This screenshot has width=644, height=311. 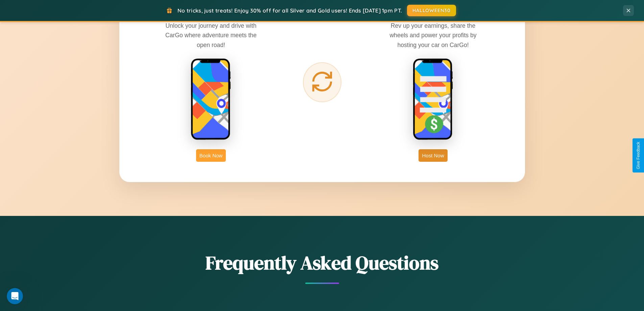 What do you see at coordinates (211, 35) in the screenshot?
I see `p: Unlock your journey and drive with CarGo where adventure meets the open road!` at bounding box center [211, 35].